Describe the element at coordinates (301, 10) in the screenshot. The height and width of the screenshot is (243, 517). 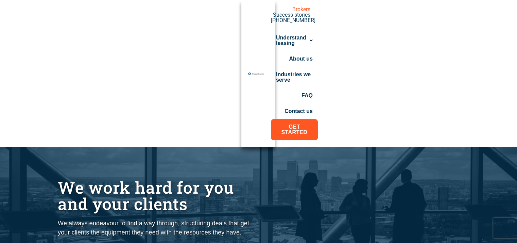
I see `a: Brokers` at that location.